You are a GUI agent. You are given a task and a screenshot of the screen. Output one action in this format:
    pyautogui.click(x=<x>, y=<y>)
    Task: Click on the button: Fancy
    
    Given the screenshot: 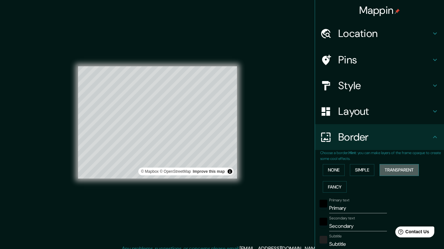 What is the action you would take?
    pyautogui.click(x=334, y=187)
    